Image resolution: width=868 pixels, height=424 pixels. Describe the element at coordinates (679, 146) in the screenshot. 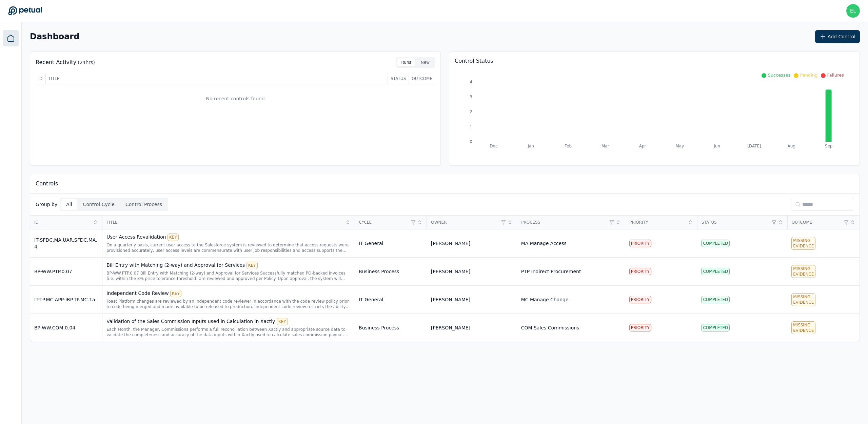

I see `tspan: May` at that location.